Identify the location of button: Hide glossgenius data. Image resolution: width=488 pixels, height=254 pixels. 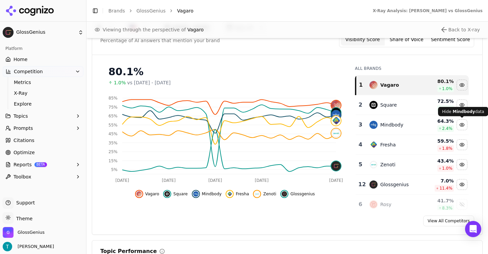
(298, 194).